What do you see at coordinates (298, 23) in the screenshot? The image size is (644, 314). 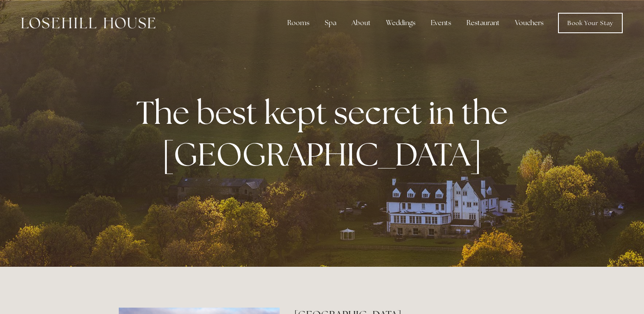 I see `div: Rooms` at bounding box center [298, 23].